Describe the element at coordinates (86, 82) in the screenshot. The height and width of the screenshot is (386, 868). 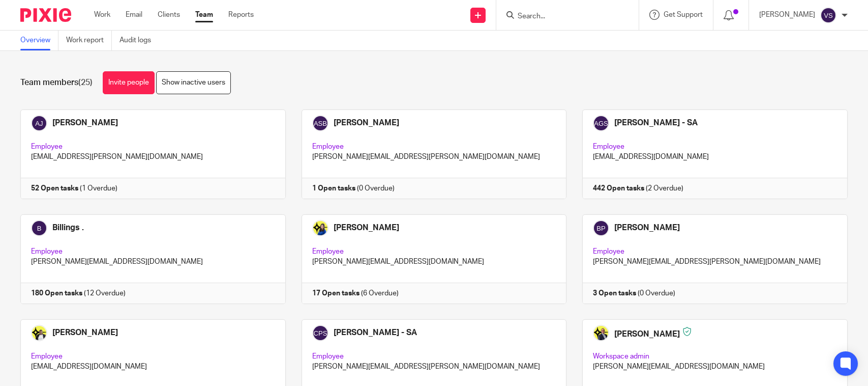
I see `span: (25)` at that location.